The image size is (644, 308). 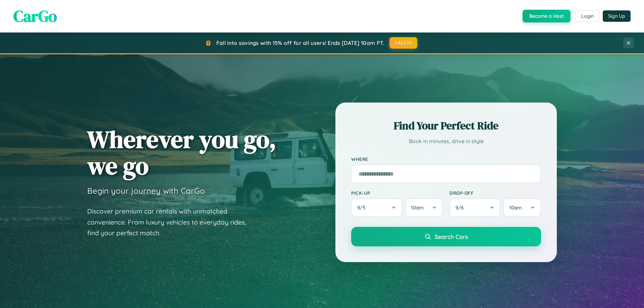 I want to click on label: Where, so click(x=446, y=159).